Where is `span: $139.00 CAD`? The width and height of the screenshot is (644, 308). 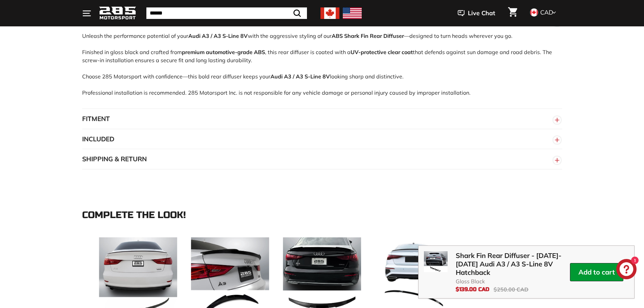 span: $139.00 CAD is located at coordinates (473, 289).